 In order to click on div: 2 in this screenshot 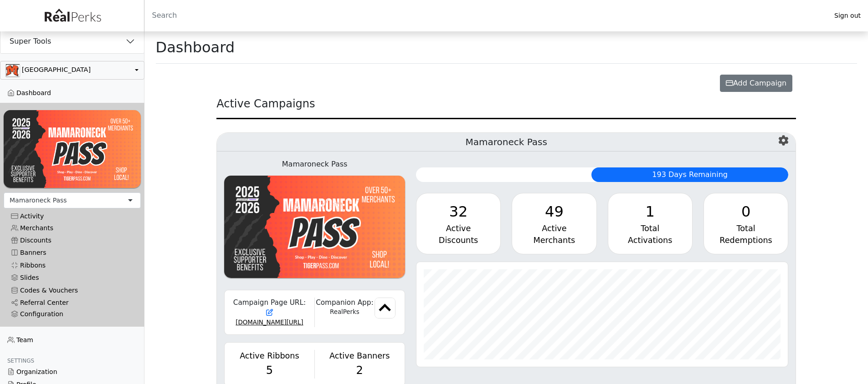, I will do `click(360, 370)`.